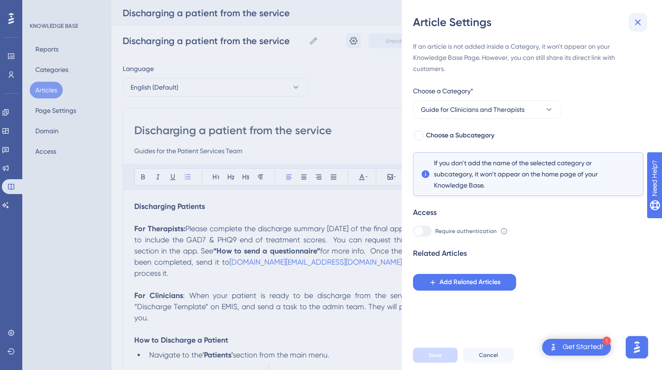  Describe the element at coordinates (40, 8) in the screenshot. I see `span: Need Help?` at that location.